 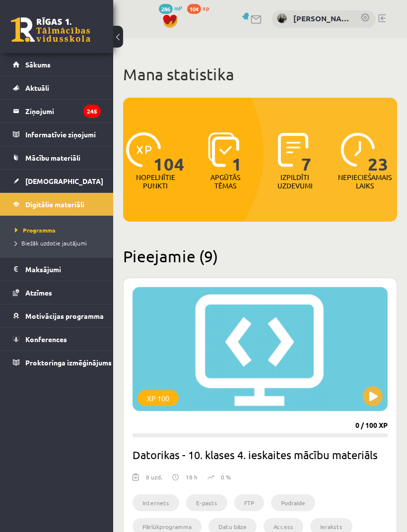 What do you see at coordinates (35, 230) in the screenshot?
I see `span: Programma` at bounding box center [35, 230].